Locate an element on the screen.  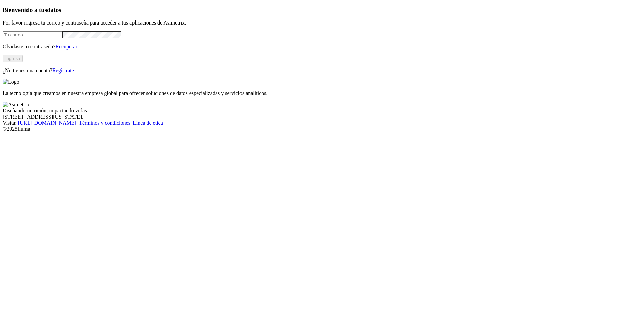
p: Por favor ingresa tu correo y contraseña para acceder a tus aplicaciones de Asimetrix: is located at coordinates (322, 23).